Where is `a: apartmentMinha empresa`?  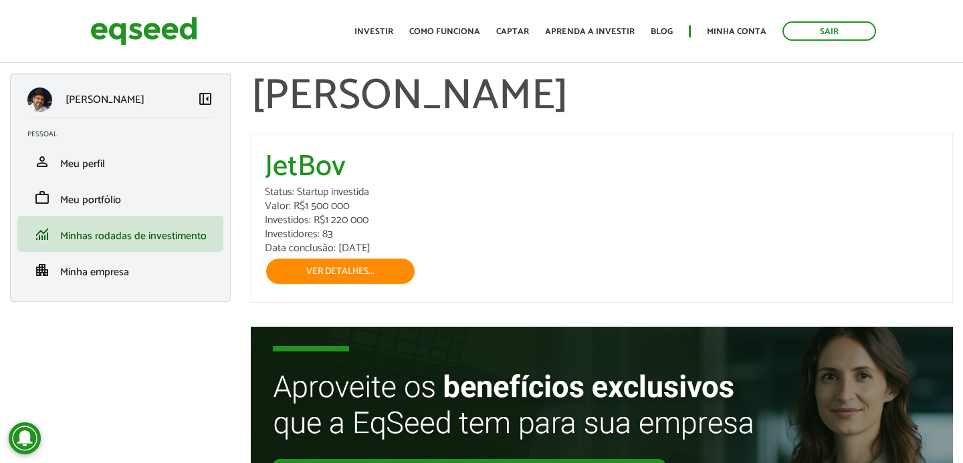
a: apartmentMinha empresa is located at coordinates (120, 270).